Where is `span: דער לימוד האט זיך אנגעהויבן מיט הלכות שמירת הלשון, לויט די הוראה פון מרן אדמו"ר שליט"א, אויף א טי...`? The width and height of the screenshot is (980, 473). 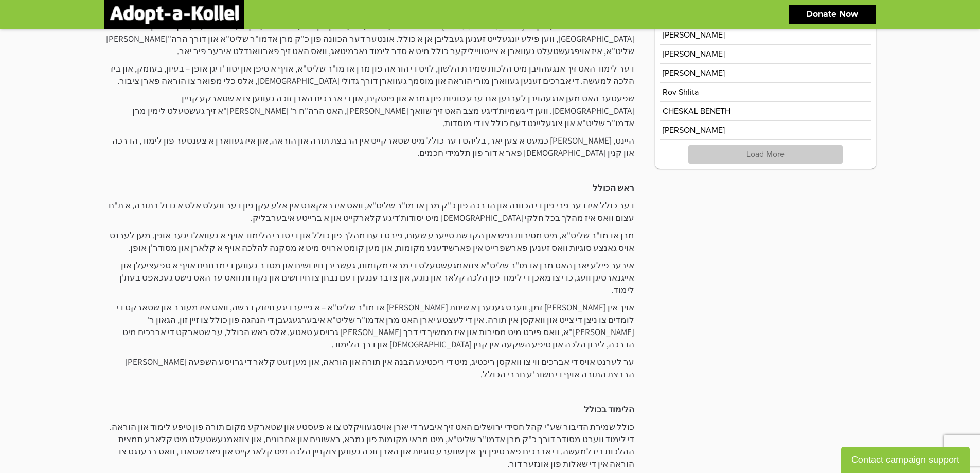 span: דער לימוד האט זיך אנגעהויבן מיט הלכות שמירת הלשון, לויט די הוראה פון מרן אדמו"ר שליט"א, אויף א טי... is located at coordinates (372, 74).